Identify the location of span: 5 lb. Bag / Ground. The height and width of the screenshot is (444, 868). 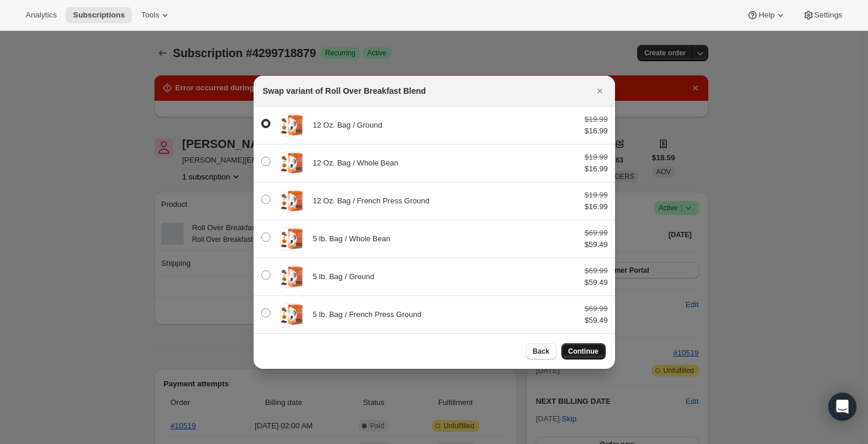
(344, 276).